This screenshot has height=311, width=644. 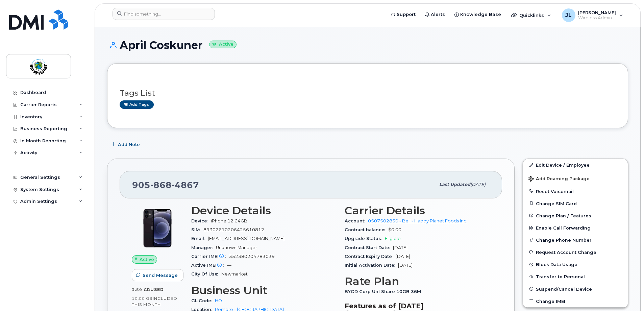 What do you see at coordinates (158, 275) in the screenshot?
I see `button: Send Message` at bounding box center [158, 275].